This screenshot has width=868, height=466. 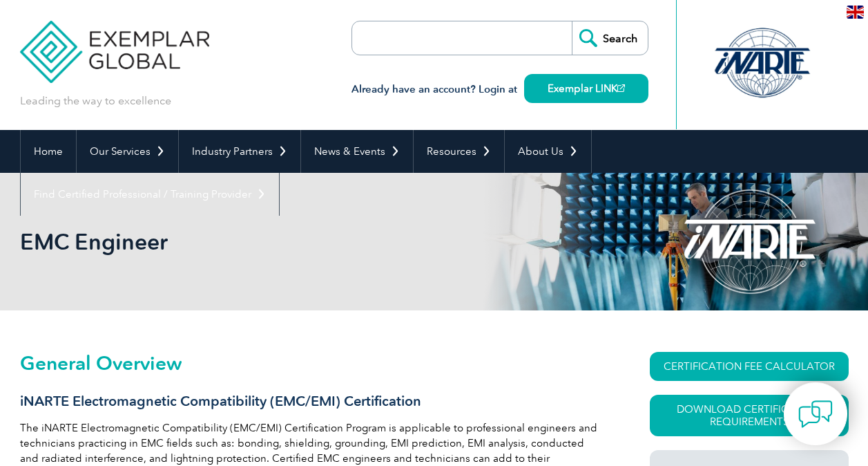 I want to click on a: Home, so click(x=49, y=152).